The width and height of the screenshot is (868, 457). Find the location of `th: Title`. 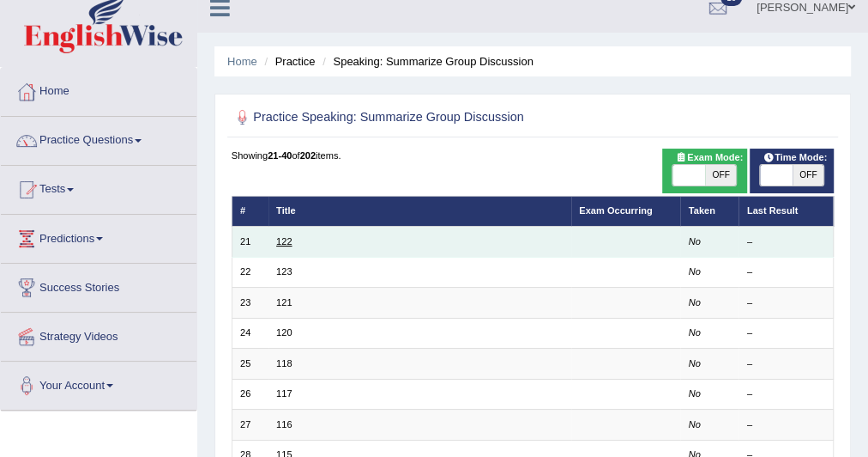

th: Title is located at coordinates (419, 210).